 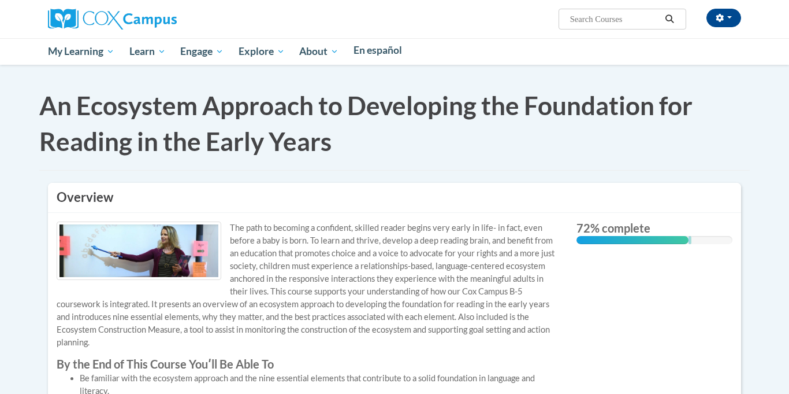 What do you see at coordinates (308, 363) in the screenshot?
I see `label: By the End of This Course Youʹll Be Able To` at bounding box center [308, 363].